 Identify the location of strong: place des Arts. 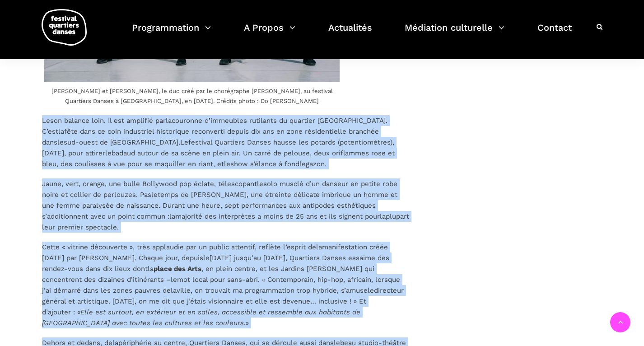
(177, 269).